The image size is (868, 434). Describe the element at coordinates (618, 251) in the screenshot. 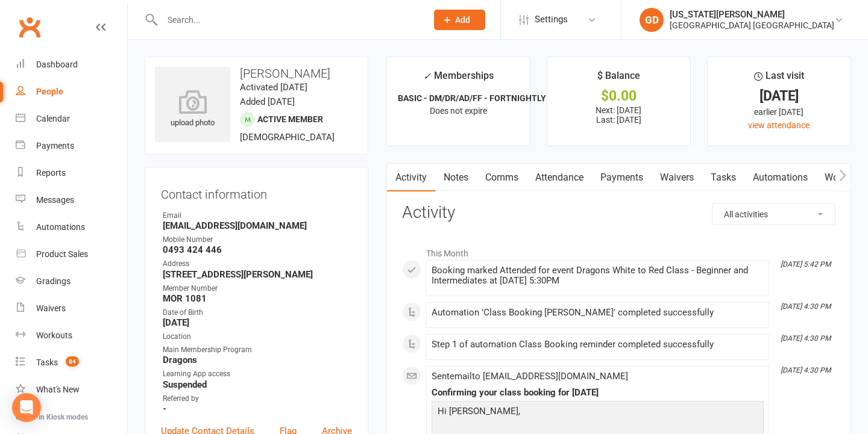

I see `li: This Month` at that location.